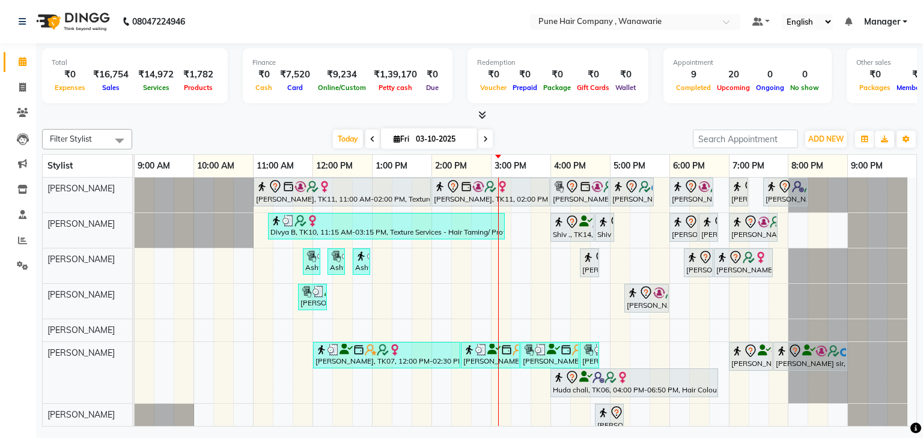 Image resolution: width=923 pixels, height=438 pixels. What do you see at coordinates (629, 166) in the screenshot?
I see `a: 5:00 PM` at bounding box center [629, 166].